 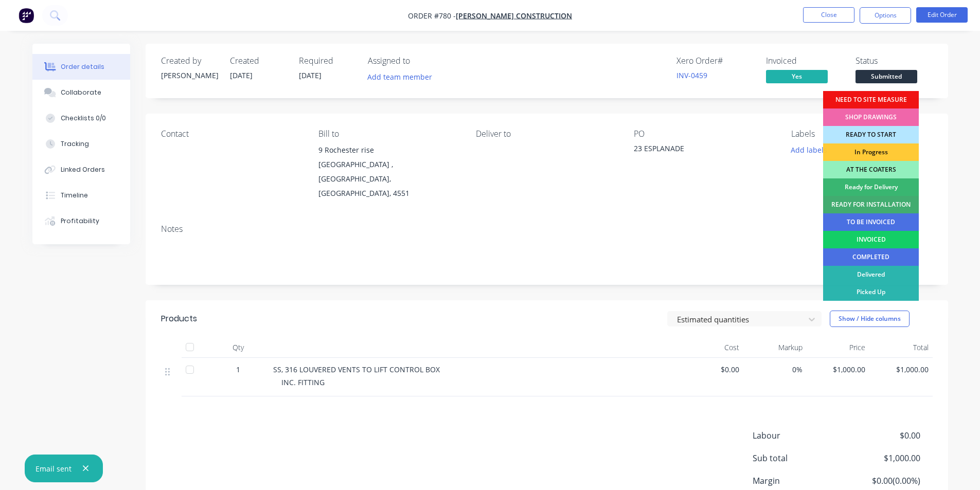 What do you see at coordinates (809, 150) in the screenshot?
I see `button: Add labels` at bounding box center [809, 150].